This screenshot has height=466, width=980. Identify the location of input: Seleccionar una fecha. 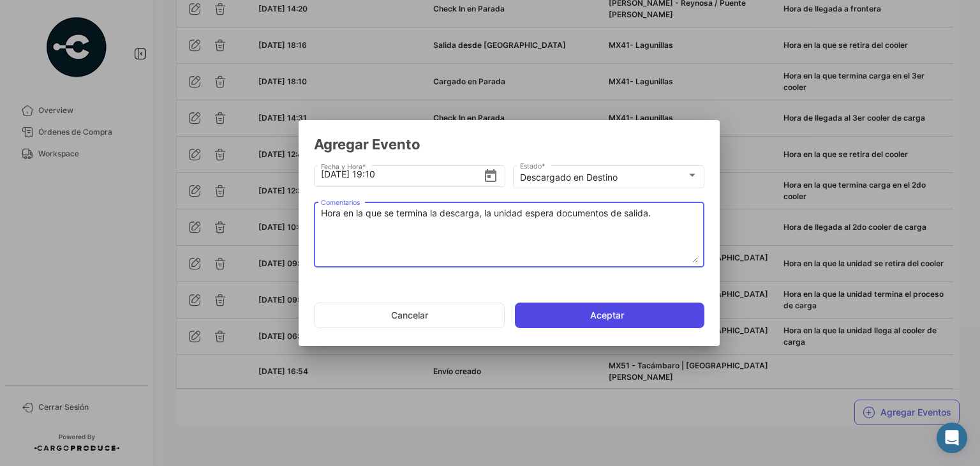
(402, 174).